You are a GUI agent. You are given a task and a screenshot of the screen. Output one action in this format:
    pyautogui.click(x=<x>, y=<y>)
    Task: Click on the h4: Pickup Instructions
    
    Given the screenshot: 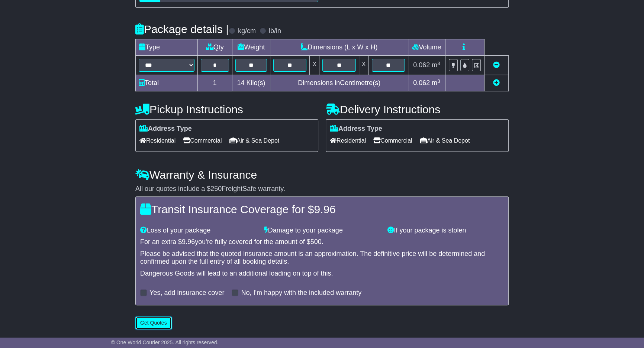 What is the action you would take?
    pyautogui.click(x=227, y=109)
    